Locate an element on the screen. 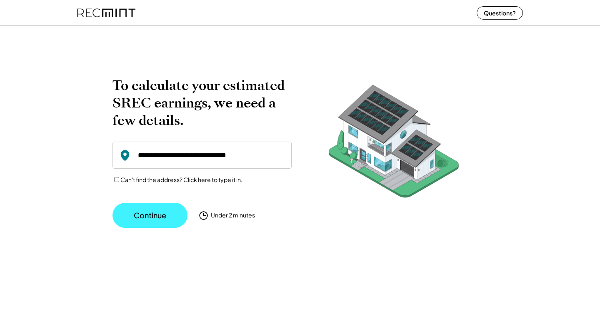  img: RecMintArtboard%207.png is located at coordinates (394, 143).